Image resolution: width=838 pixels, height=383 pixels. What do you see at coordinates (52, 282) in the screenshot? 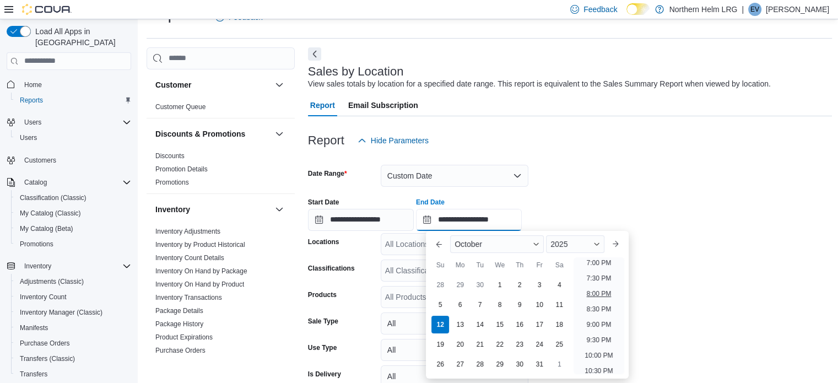
I see `span: Adjustments (Classic)` at bounding box center [52, 282].